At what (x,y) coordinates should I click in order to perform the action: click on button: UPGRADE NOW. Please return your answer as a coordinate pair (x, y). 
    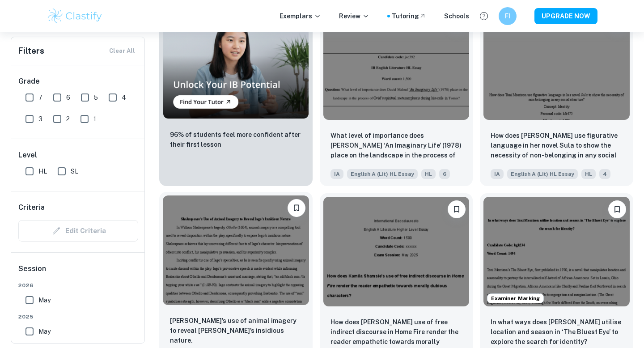
    Looking at the image, I should click on (566, 16).